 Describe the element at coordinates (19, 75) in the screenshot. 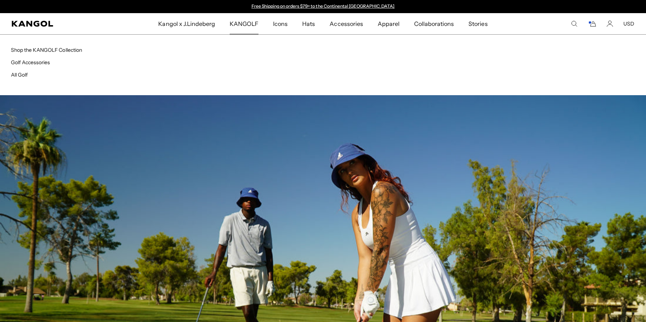

I see `a: All Golf` at that location.